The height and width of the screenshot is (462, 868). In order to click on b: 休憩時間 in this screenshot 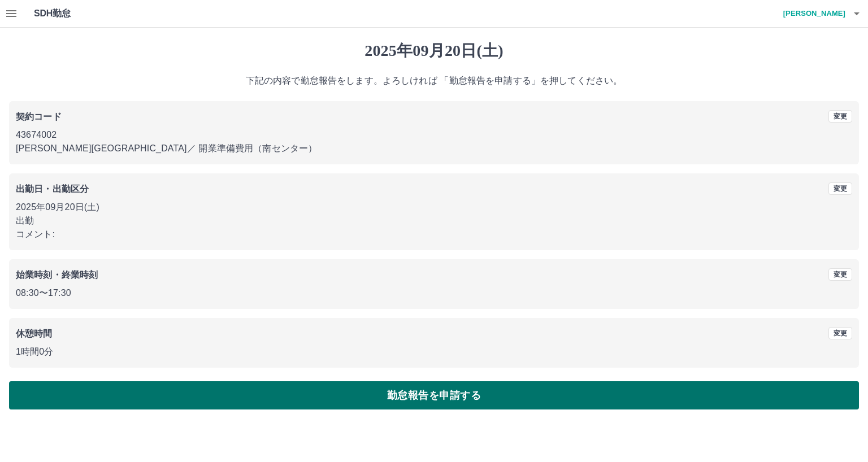, I will do `click(34, 333)`.